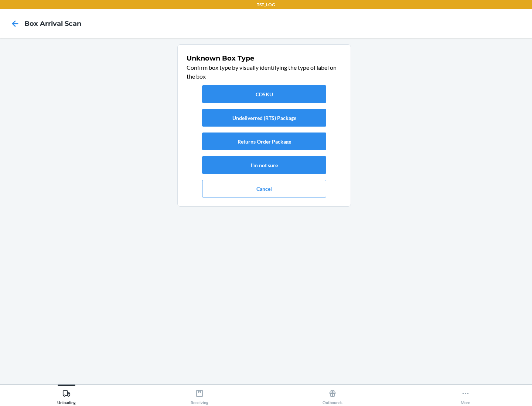 The image size is (532, 406). I want to click on p: Confirm box type by visually identifying the type of label on the box, so click(264, 72).